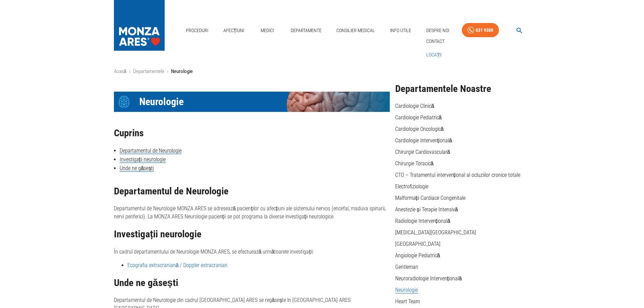 This screenshot has height=308, width=644. Describe the element at coordinates (435, 41) in the screenshot. I see `div: Contact` at that location.